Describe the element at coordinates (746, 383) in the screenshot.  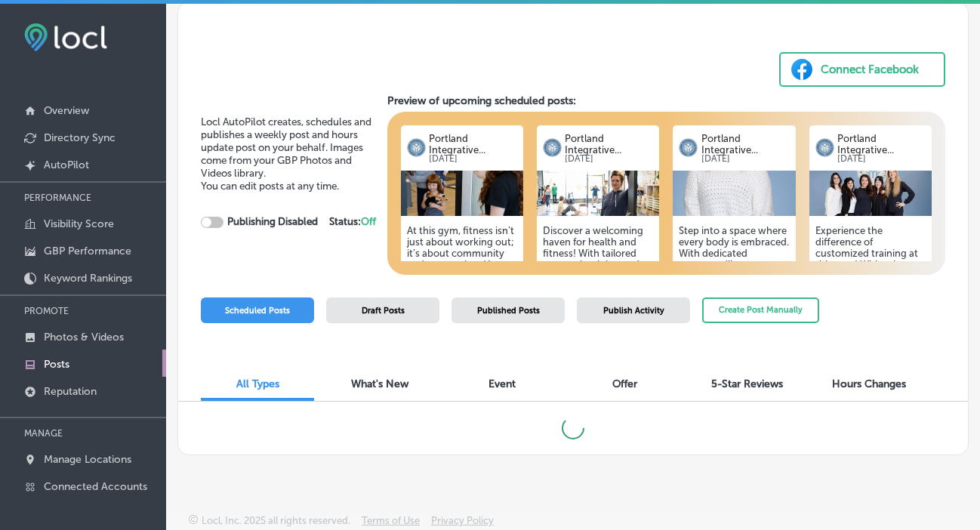
I see `span: 5-Star Reviews` at that location.